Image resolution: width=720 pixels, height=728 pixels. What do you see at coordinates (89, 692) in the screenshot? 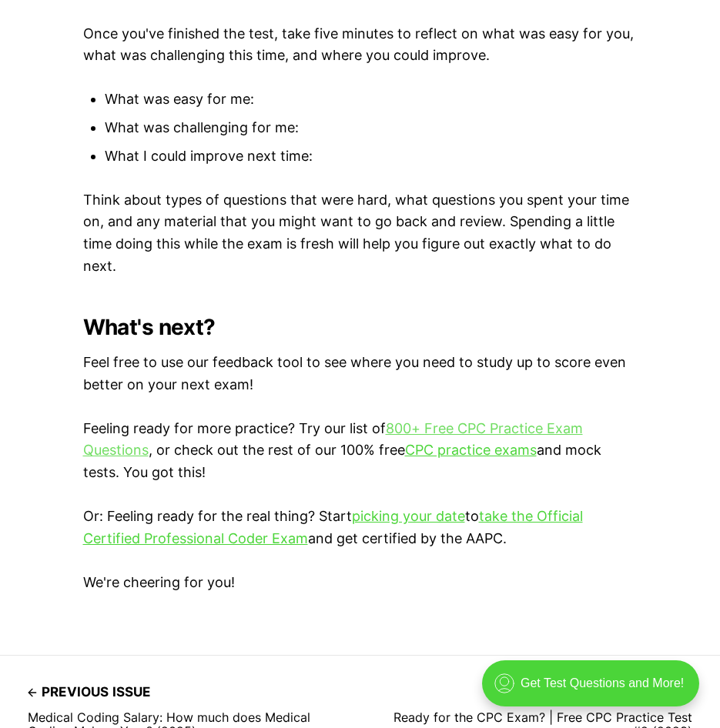
I see `span: Previous issue` at bounding box center [89, 692].